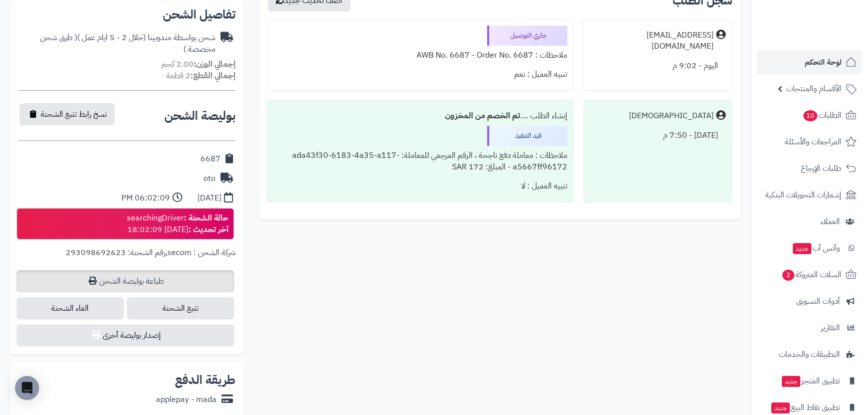 The height and width of the screenshot is (415, 868). Describe the element at coordinates (810, 115) in the screenshot. I see `a: الطلبات10` at that location.